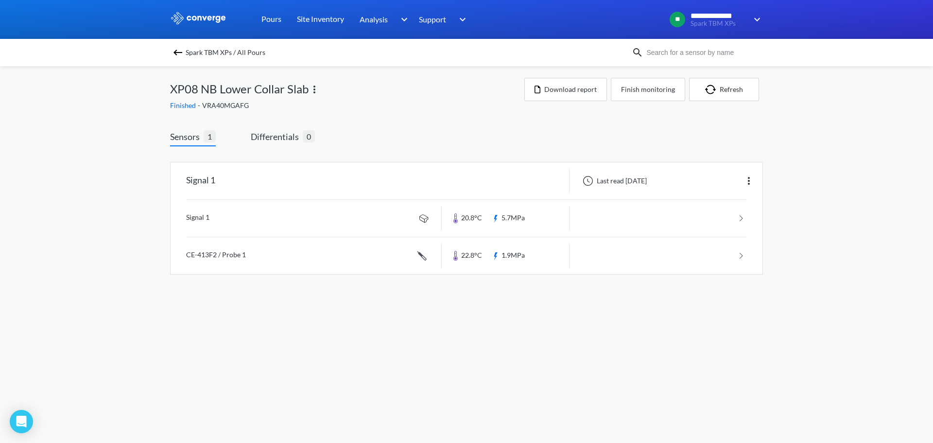 The width and height of the screenshot is (933, 443). What do you see at coordinates (277, 137) in the screenshot?
I see `span: Differentials` at bounding box center [277, 137].